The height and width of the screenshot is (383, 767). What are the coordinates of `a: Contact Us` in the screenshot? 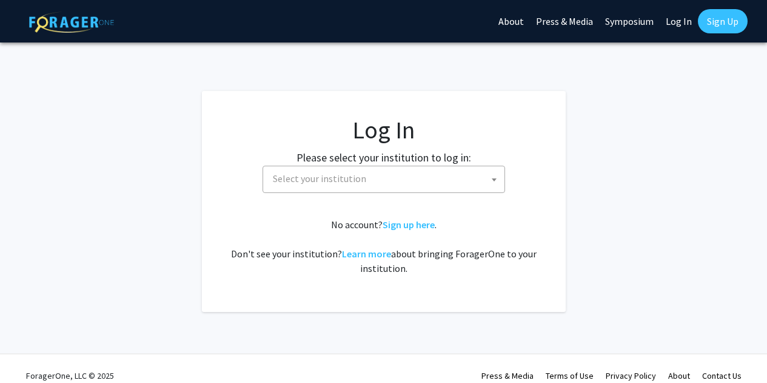 It's located at (722, 375).